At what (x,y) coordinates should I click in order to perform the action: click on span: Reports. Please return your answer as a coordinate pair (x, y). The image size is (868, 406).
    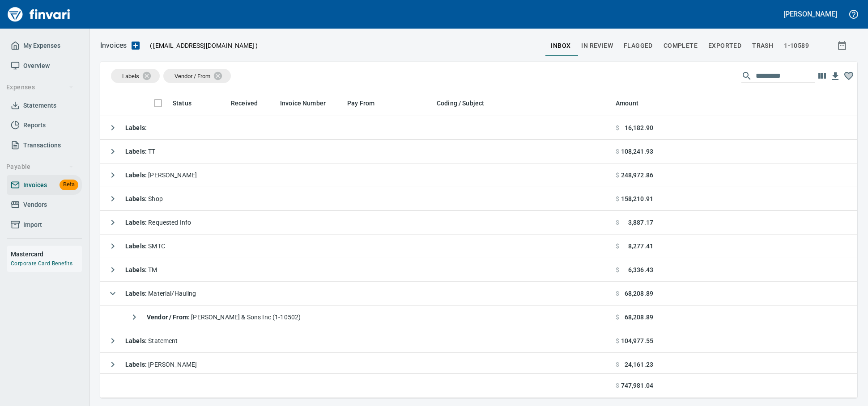
    Looking at the image, I should click on (34, 125).